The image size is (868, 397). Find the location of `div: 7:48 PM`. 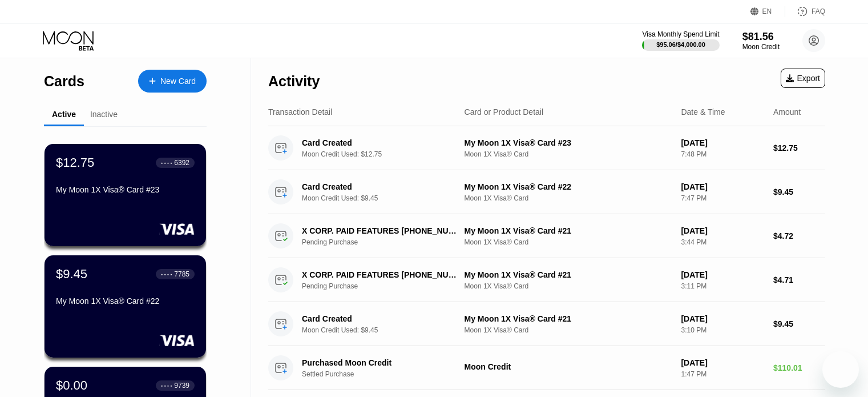

div: 7:48 PM is located at coordinates (723, 154).